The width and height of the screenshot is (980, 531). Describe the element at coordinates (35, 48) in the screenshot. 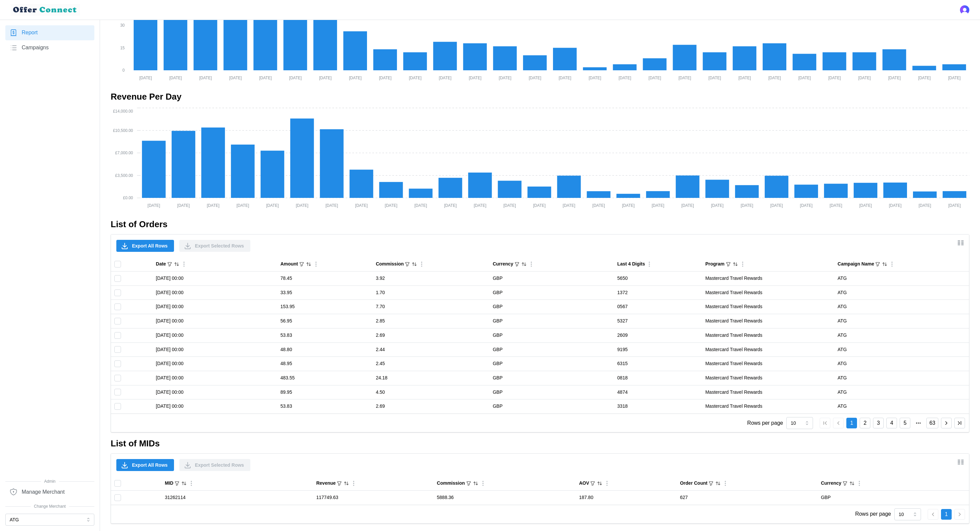

I see `span: Campaigns` at that location.